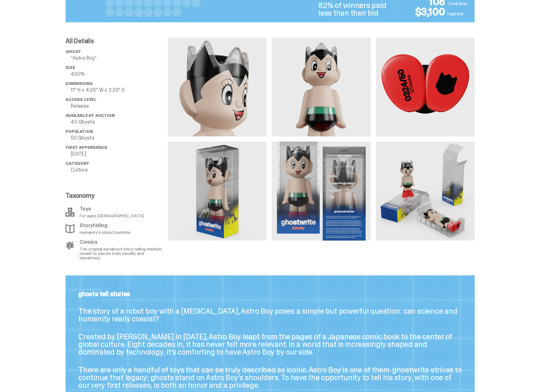 The height and width of the screenshot is (392, 545). What do you see at coordinates (81, 99) in the screenshot?
I see `span: Access Level` at bounding box center [81, 99].